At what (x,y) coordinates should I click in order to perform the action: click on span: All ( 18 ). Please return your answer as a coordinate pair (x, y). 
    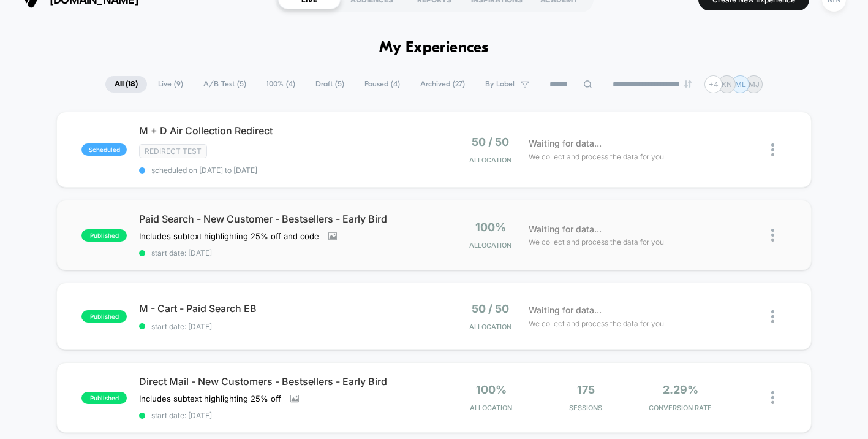
    Looking at the image, I should click on (126, 84).